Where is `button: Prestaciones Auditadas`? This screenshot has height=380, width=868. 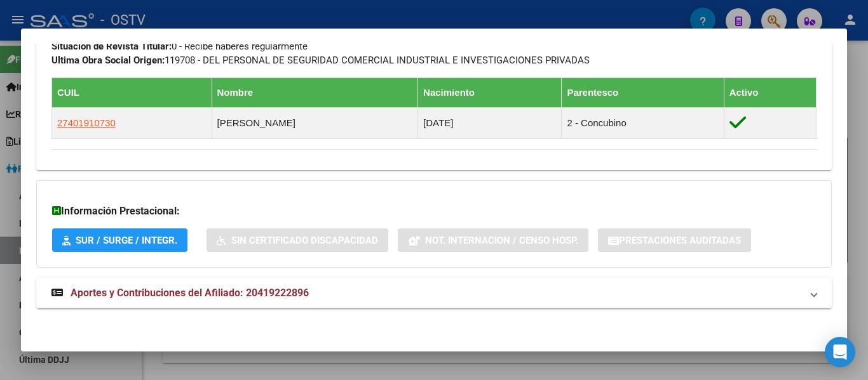
button: Prestaciones Auditadas is located at coordinates (674, 240).